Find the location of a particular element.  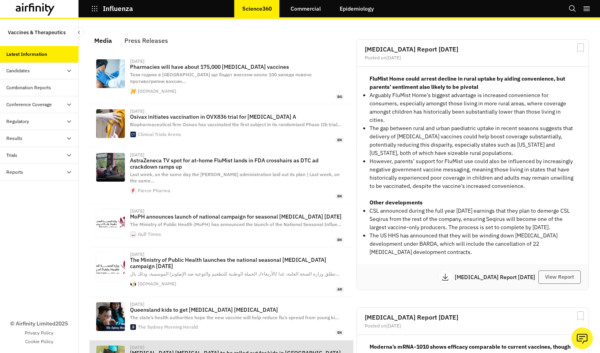

strong: FluMist Home could arrest decline in rural uptake by aiding convenience, but parents’ sentiment a... is located at coordinates (467, 82).